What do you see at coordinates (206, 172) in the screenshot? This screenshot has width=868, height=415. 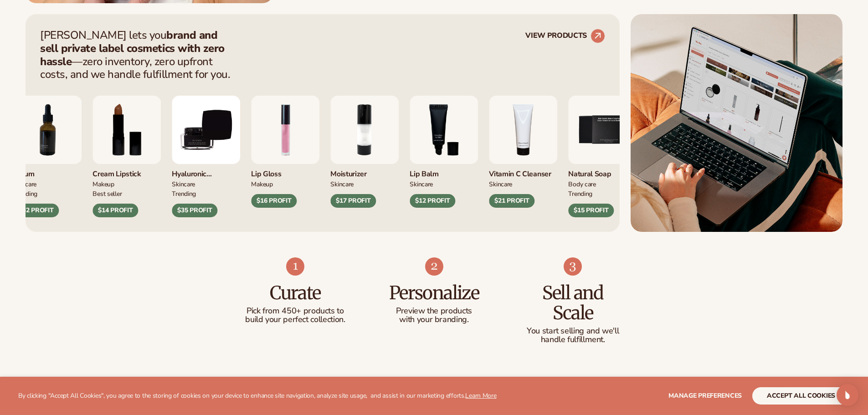 I see `div: Hyaluronic moisturizer` at bounding box center [206, 172].